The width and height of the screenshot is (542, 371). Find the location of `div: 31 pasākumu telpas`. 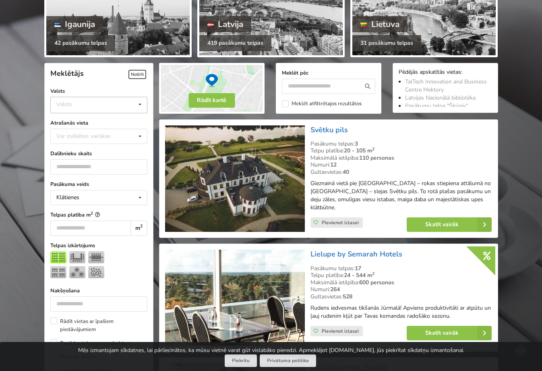

div: 31 pasākumu telpas is located at coordinates (387, 43).